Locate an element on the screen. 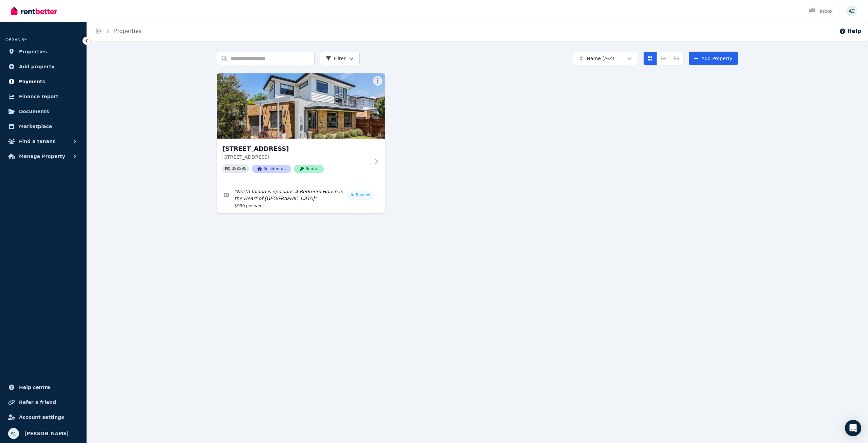 Image resolution: width=868 pixels, height=443 pixels. a: Add Property is located at coordinates (714, 58).